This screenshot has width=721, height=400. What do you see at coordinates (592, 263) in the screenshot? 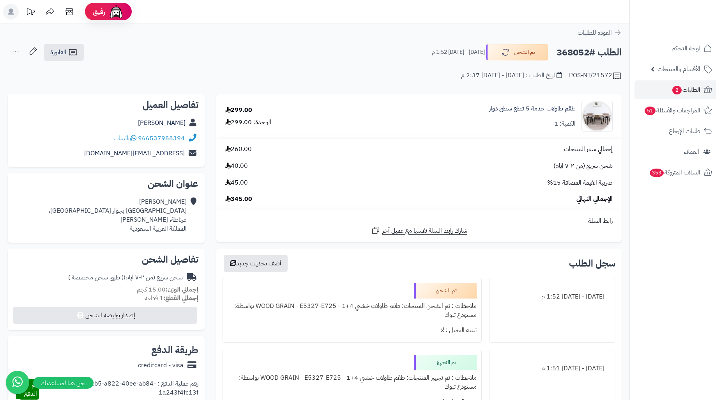
I see `h3: سجل الطلب` at bounding box center [592, 263].